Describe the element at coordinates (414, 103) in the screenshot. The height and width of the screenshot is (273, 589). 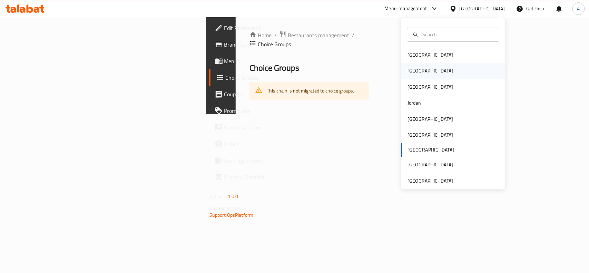
I see `div: Jordan` at that location.